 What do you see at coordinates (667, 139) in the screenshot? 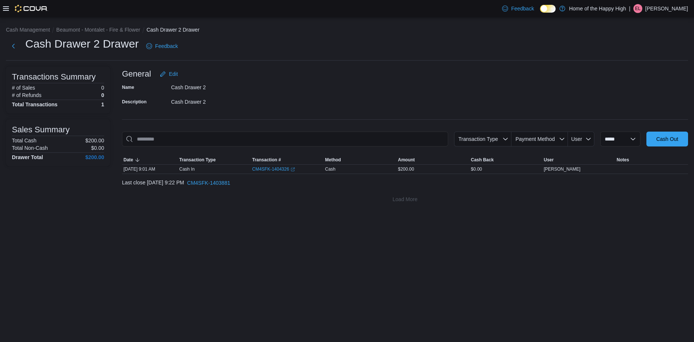
I see `button: Cash Out` at bounding box center [667, 139].